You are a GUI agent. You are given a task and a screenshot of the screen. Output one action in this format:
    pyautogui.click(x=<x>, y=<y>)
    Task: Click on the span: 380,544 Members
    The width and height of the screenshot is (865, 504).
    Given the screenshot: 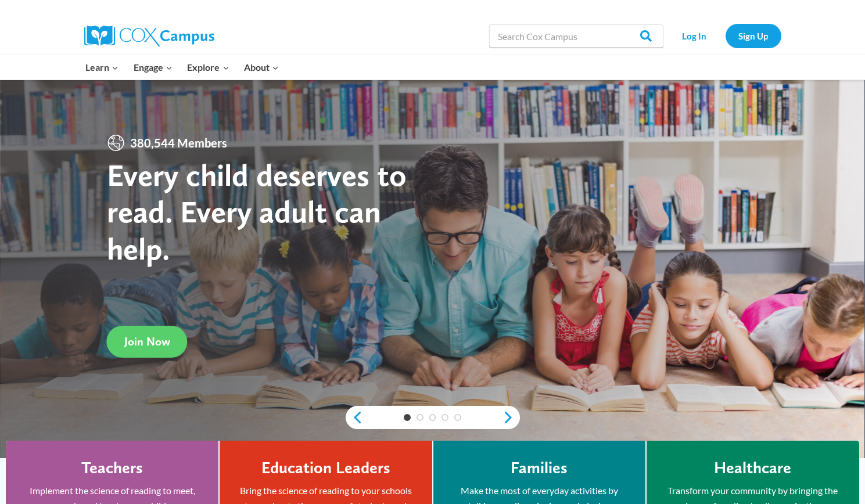 What is the action you would take?
    pyautogui.click(x=178, y=143)
    